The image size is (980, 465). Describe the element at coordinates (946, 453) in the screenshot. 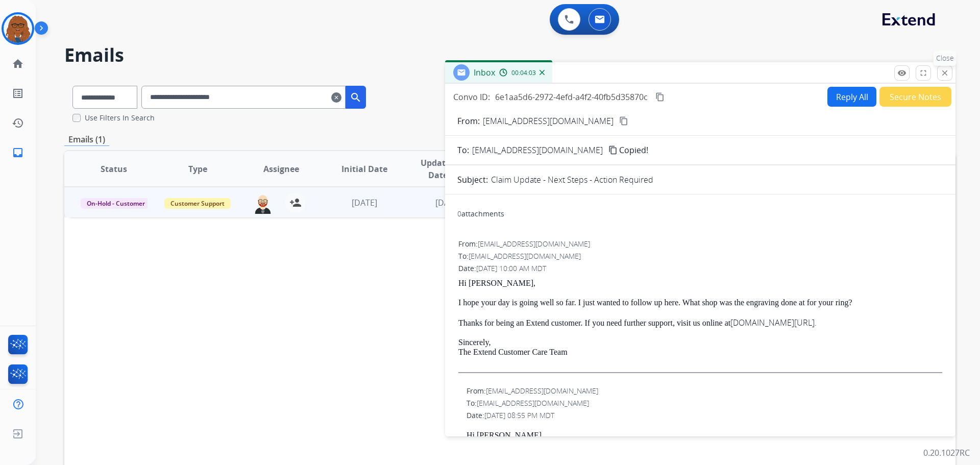

I see `p: 0.20.1027RC` at that location.